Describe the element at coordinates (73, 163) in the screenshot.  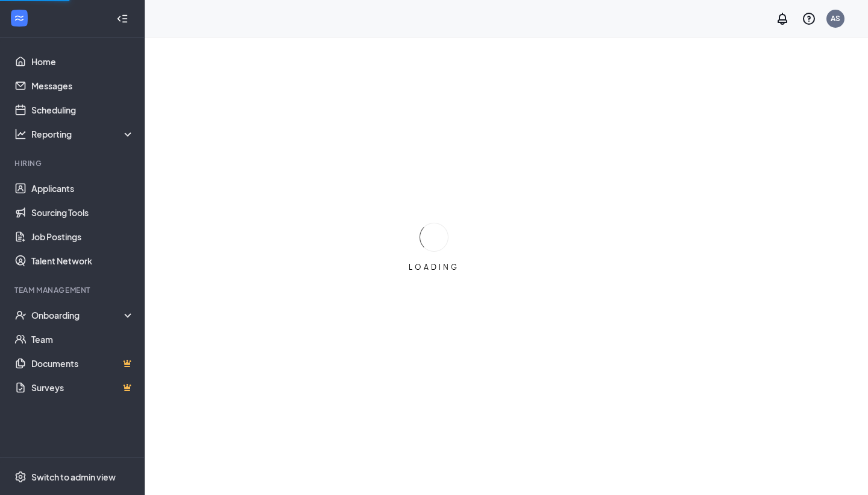
I see `div: Hiring` at that location.